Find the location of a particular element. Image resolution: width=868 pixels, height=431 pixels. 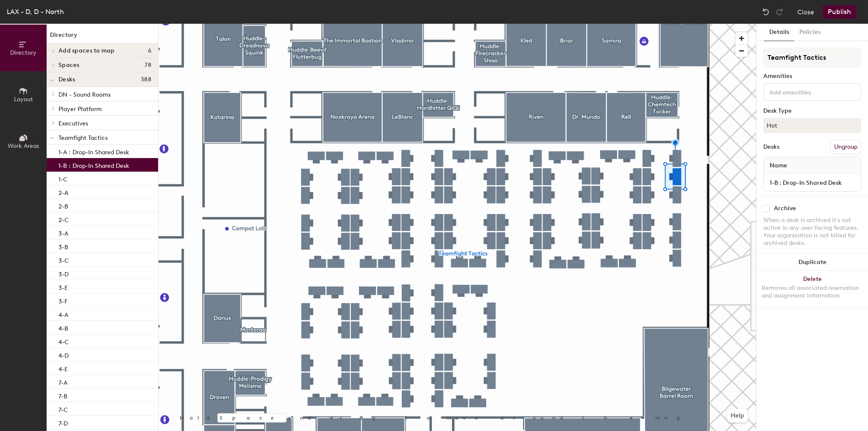

span: 388 is located at coordinates (146, 79).